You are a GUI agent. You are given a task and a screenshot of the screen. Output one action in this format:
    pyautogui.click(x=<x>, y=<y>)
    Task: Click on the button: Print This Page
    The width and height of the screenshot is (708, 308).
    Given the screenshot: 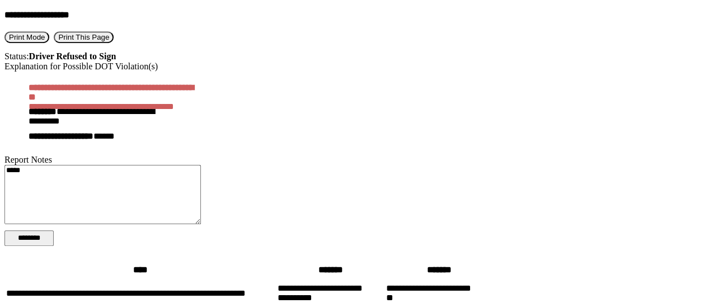 What is the action you would take?
    pyautogui.click(x=83, y=37)
    